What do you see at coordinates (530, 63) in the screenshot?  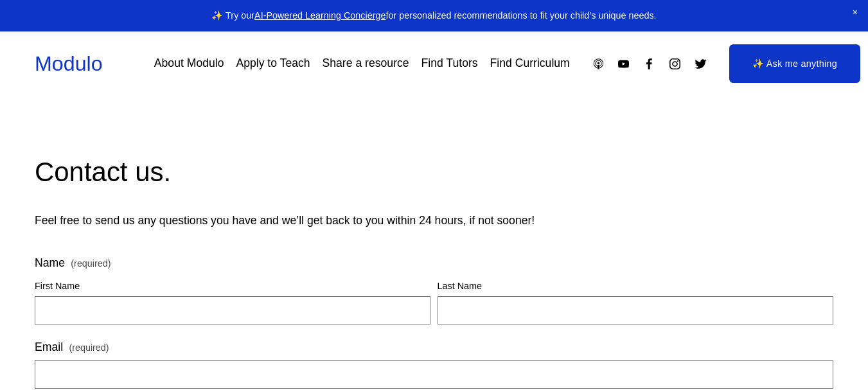 I see `a: Find Curriculum` at bounding box center [530, 63].